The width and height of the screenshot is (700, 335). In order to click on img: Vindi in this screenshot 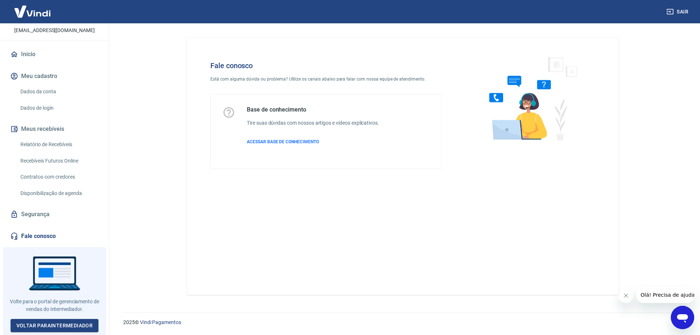, I will do `click(32, 11)`.